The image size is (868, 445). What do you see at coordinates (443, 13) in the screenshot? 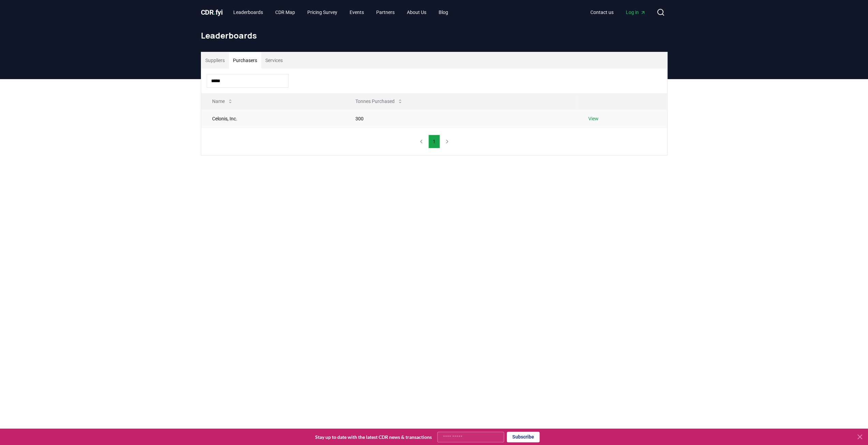
I see `a: Blog` at bounding box center [443, 13].